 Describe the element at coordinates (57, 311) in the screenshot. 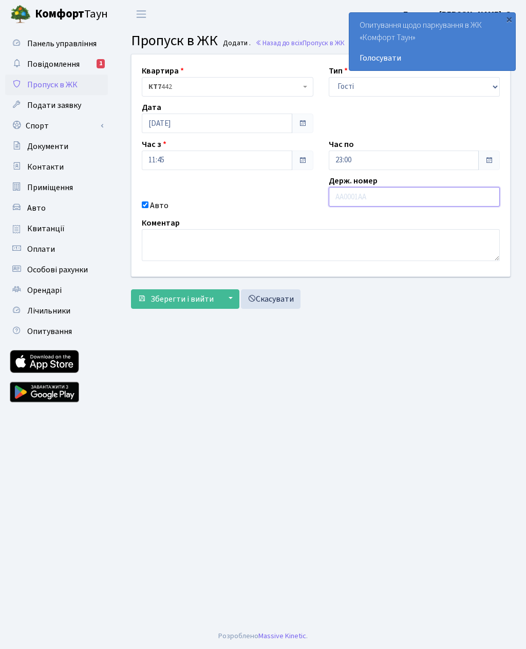

I see `a: Лічильники` at that location.